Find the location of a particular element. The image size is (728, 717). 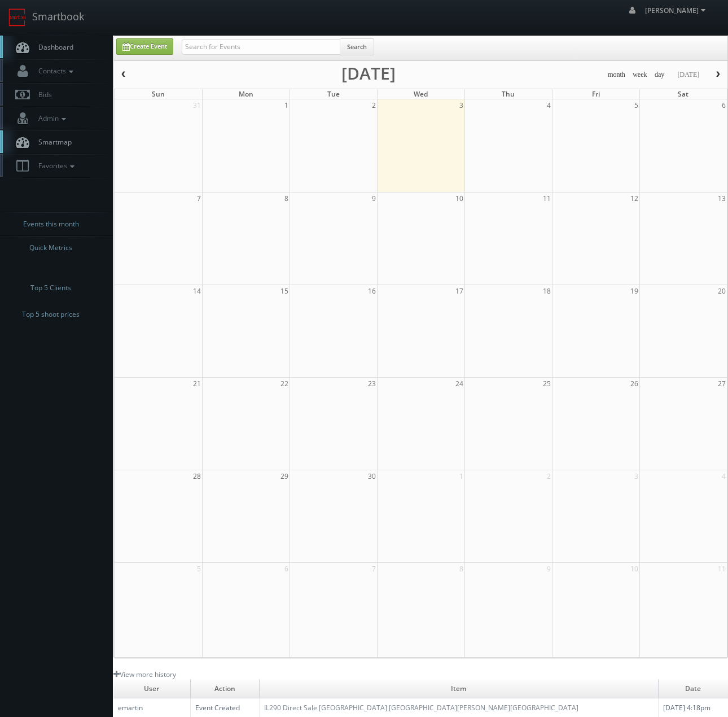

span: Fri is located at coordinates (596, 93).